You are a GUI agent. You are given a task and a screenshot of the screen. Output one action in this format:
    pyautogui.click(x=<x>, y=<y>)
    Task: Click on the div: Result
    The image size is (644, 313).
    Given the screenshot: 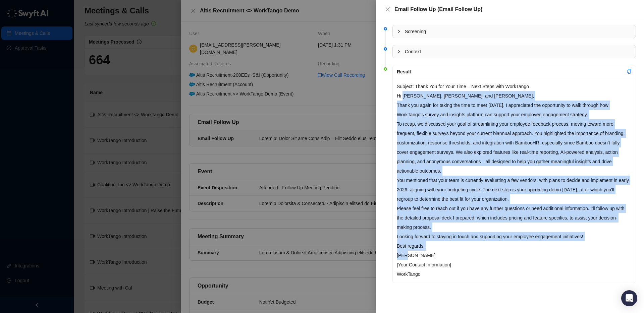 What is the action you would take?
    pyautogui.click(x=512, y=72)
    